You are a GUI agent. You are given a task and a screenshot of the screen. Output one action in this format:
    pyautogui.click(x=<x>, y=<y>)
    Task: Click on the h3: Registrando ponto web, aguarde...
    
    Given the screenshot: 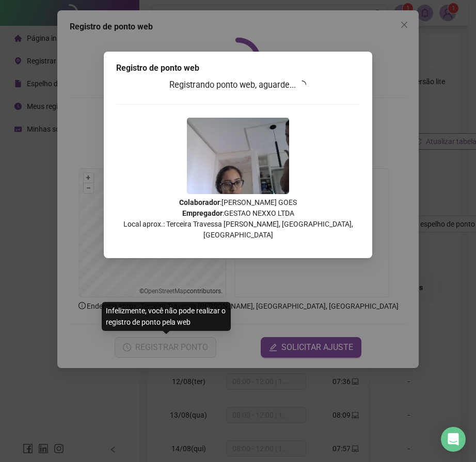 What is the action you would take?
    pyautogui.click(x=238, y=85)
    